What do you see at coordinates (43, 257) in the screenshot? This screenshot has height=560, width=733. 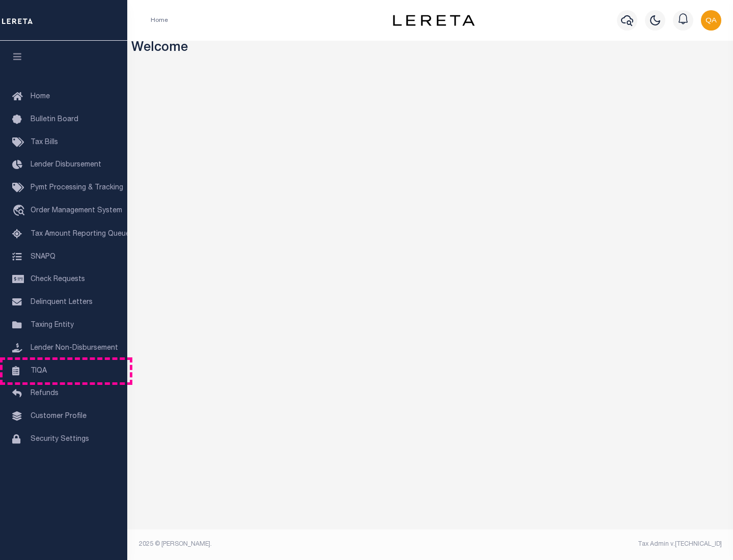 I see `span: SNAPQ` at bounding box center [43, 257].